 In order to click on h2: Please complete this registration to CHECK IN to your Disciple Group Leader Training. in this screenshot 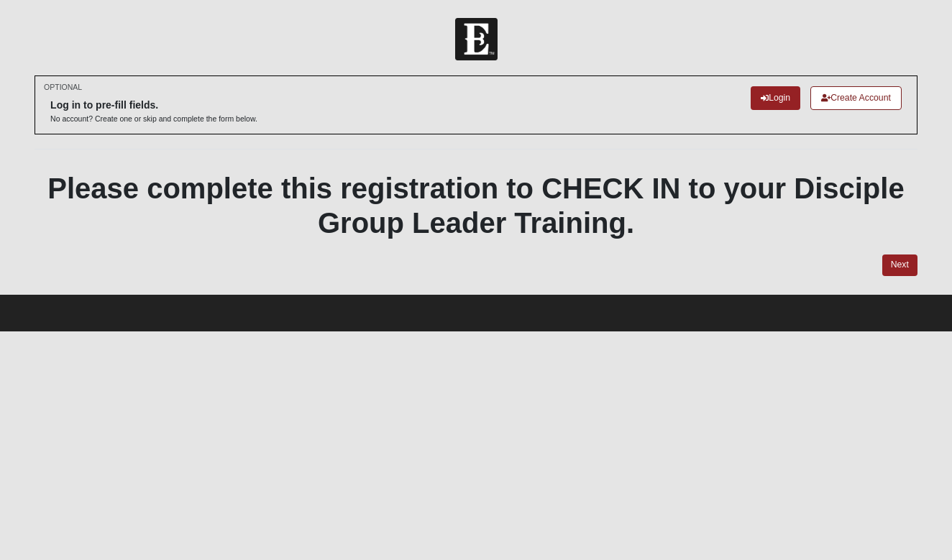, I will do `click(476, 206)`.